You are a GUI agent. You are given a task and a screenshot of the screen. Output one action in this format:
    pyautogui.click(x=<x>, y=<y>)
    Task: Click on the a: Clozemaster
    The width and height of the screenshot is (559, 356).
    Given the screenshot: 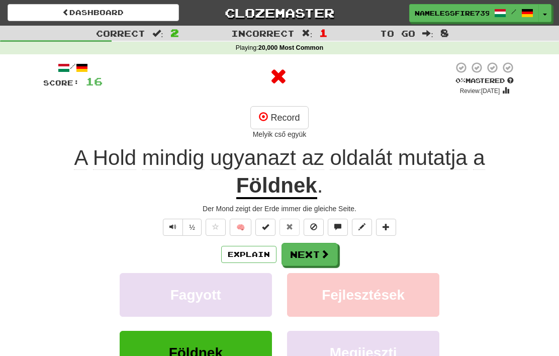 What is the action you would take?
    pyautogui.click(x=280, y=13)
    